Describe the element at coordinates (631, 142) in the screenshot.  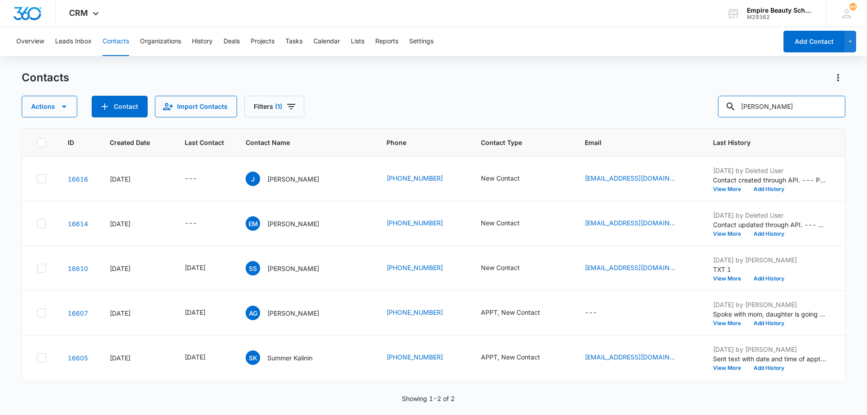
I see `span: Email` at that location.